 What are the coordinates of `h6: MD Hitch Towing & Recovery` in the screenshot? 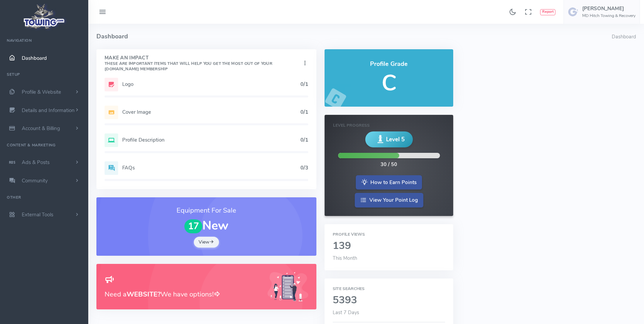 It's located at (609, 15).